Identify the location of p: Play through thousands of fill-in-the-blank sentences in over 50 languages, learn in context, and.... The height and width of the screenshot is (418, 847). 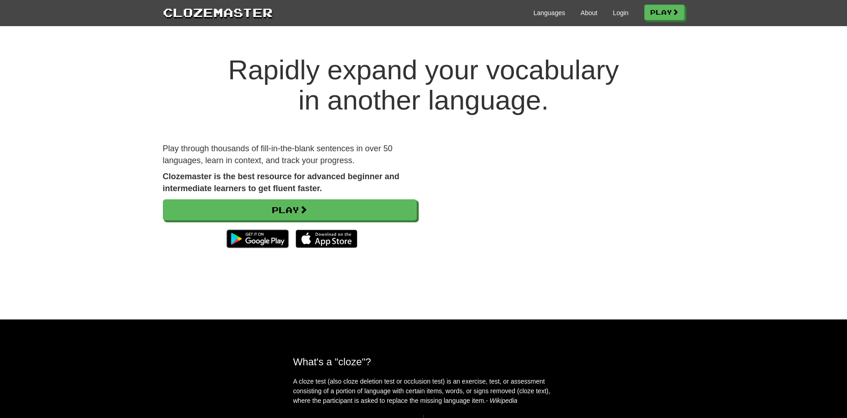
(290, 154).